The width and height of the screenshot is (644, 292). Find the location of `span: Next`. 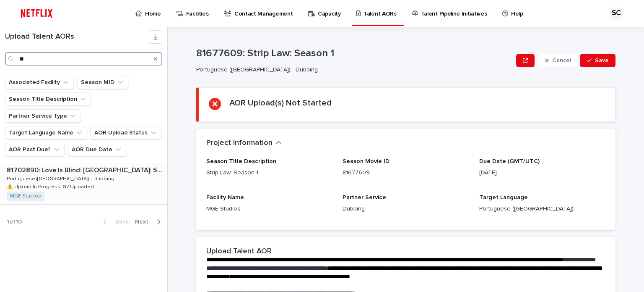

span: Next is located at coordinates (144, 221).